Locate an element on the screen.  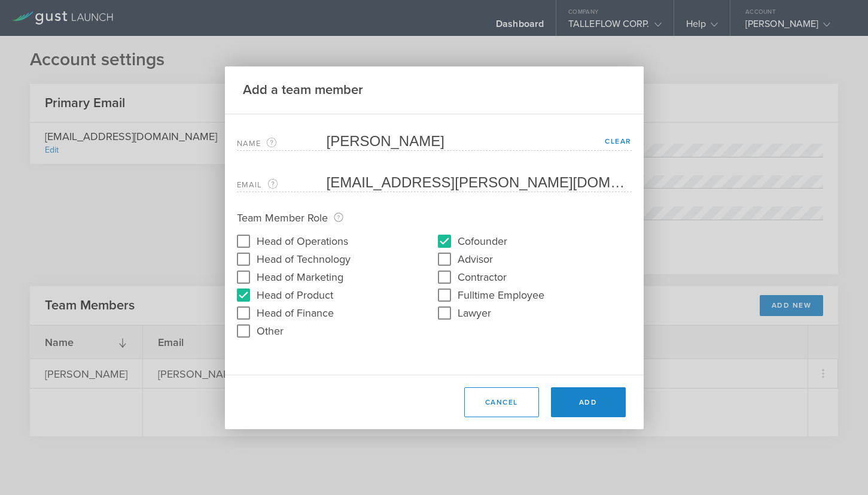
button: Cancel is located at coordinates (501, 402).